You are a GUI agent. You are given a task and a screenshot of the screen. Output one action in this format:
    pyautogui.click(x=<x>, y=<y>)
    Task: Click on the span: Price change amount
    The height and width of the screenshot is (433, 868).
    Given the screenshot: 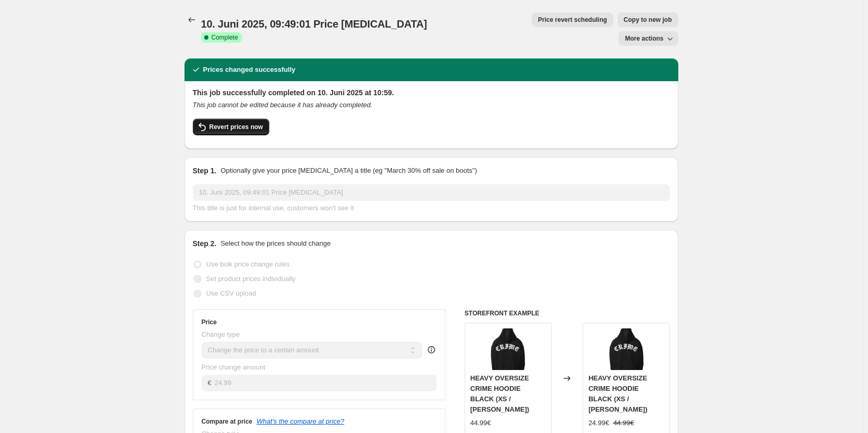 What is the action you would take?
    pyautogui.click(x=233, y=367)
    